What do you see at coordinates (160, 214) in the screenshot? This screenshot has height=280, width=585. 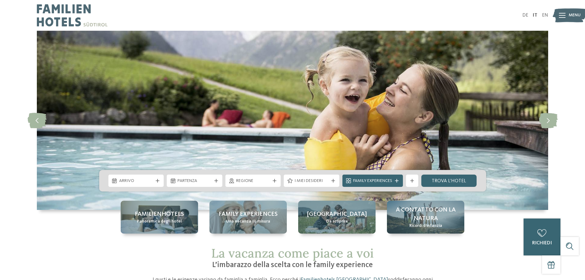 I see `span: Familienhotels` at bounding box center [160, 214].